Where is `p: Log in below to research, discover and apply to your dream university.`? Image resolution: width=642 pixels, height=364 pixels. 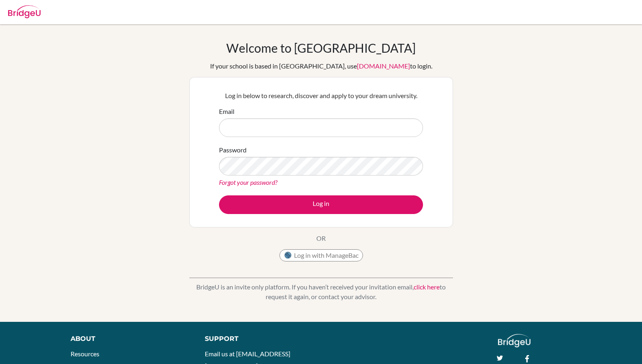 p: Log in below to research, discover and apply to your dream university. is located at coordinates (321, 96).